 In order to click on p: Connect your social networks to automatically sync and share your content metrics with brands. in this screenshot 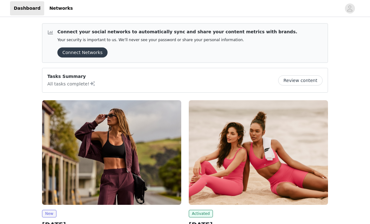, I will do `click(177, 32)`.